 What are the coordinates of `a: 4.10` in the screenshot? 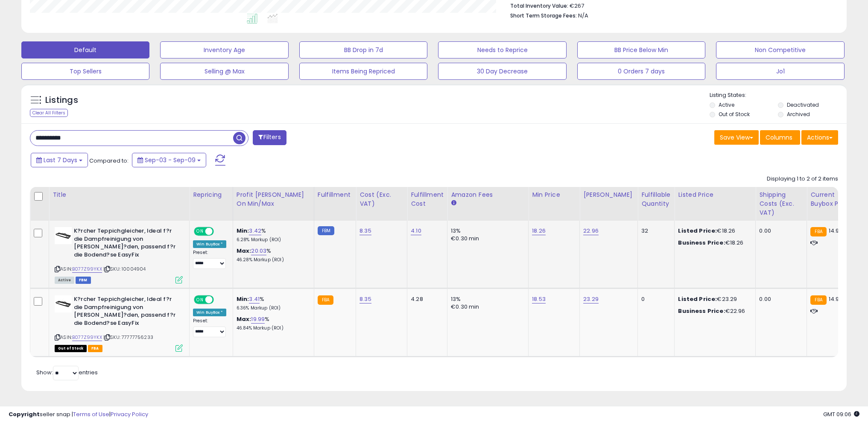 It's located at (416, 231).